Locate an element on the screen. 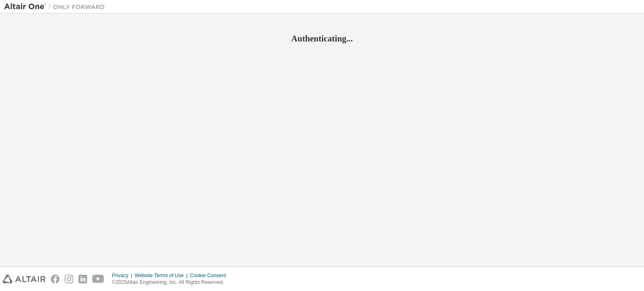  div: Cookie Consent is located at coordinates (210, 275).